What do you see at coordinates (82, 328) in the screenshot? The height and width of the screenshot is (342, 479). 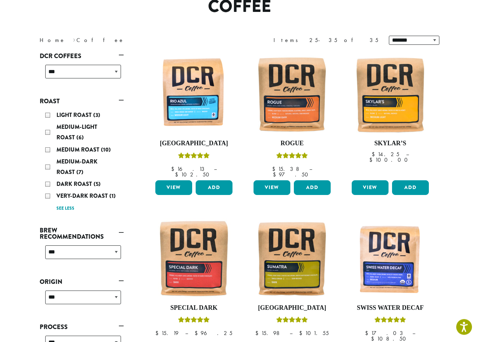 I see `a: Process` at bounding box center [82, 328].